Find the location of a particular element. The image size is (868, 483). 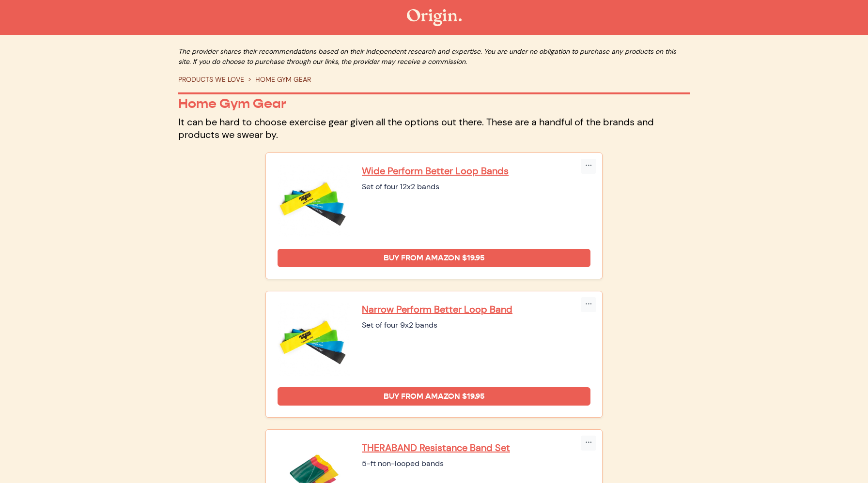

img: Narrow Perform Better Loop Band is located at coordinates (314, 340).